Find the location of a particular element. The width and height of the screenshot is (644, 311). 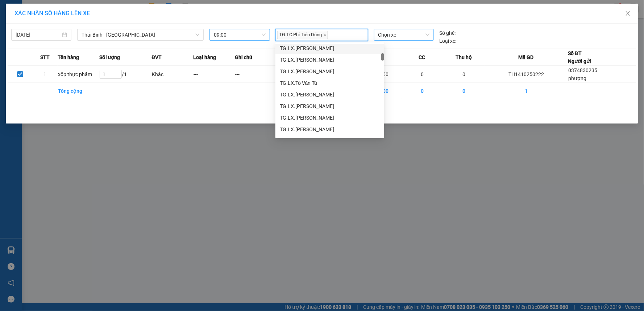

span: down is located at coordinates (197, 35).